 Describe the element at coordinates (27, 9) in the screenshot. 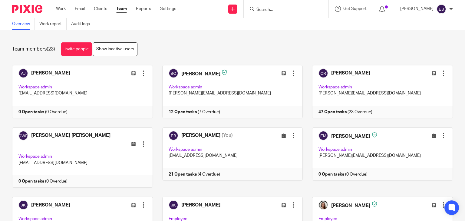

I see `img: Pixie` at that location.